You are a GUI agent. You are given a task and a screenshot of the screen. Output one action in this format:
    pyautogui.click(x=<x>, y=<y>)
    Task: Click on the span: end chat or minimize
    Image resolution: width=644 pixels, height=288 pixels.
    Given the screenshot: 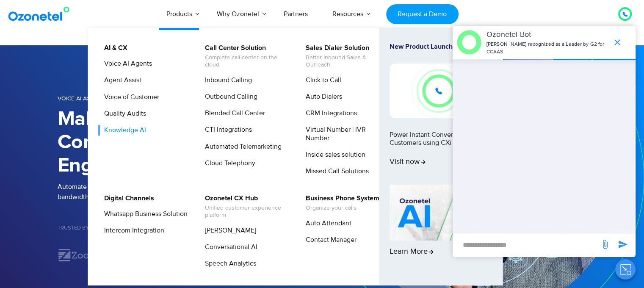 What is the action you would take?
    pyautogui.click(x=617, y=42)
    